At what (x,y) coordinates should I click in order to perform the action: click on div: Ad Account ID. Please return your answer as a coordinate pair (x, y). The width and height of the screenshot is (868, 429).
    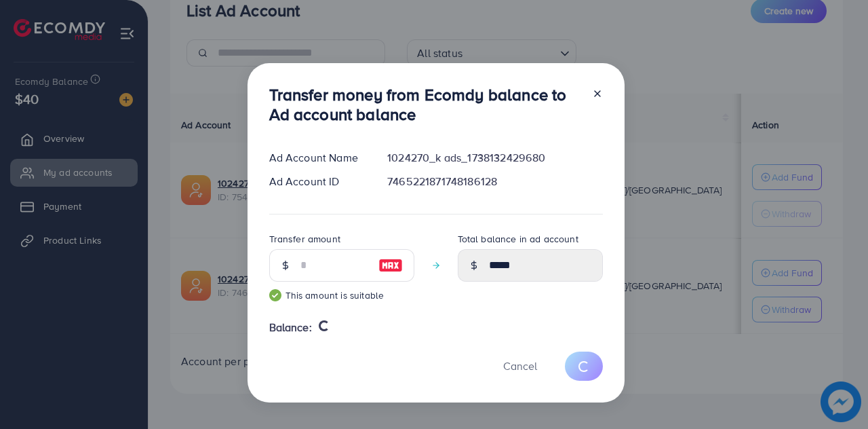
    Looking at the image, I should click on (317, 181).